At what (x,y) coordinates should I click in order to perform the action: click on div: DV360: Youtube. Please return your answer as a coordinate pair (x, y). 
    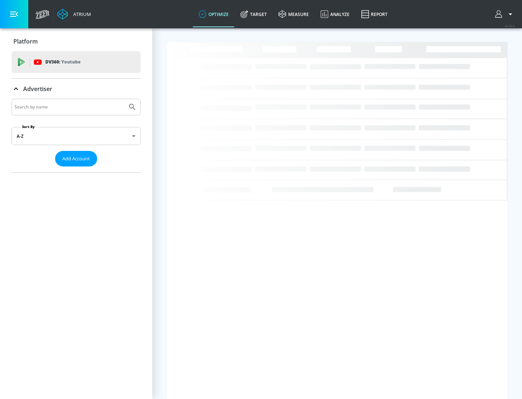
    Looking at the image, I should click on (76, 62).